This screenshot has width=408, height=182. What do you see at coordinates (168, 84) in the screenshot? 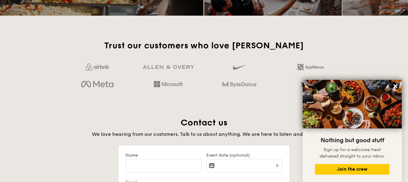
I see `img: Hd4TfVa7bNwuIo1gAAAAASUVORK5CYII=` at bounding box center [168, 84].